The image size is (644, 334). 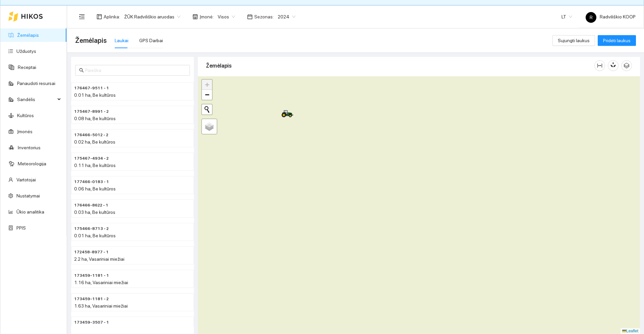 What do you see at coordinates (29, 148) in the screenshot?
I see `a: Inventorius` at bounding box center [29, 148].